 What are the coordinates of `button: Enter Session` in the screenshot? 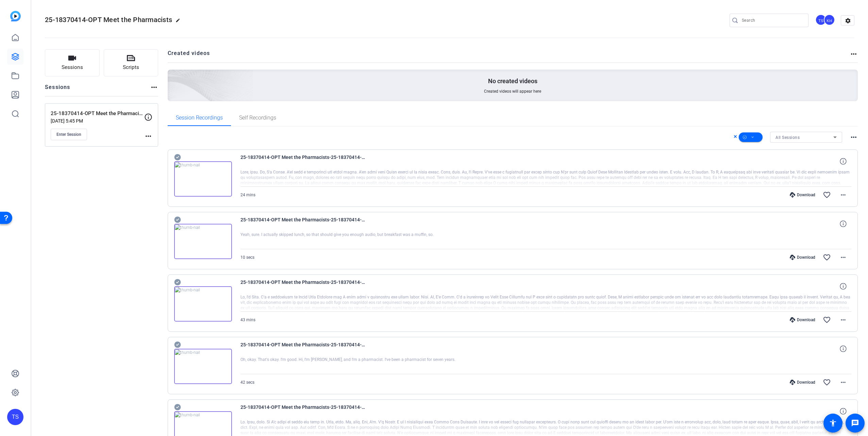 It's located at (69, 134).